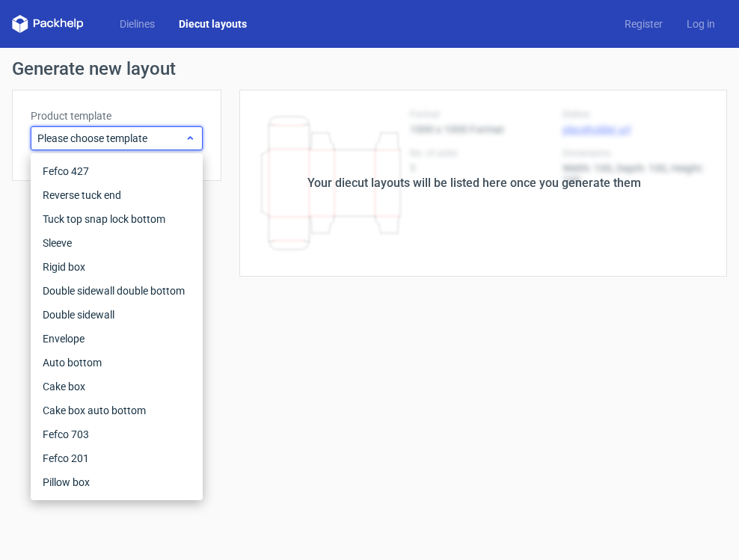 This screenshot has height=560, width=739. Describe the element at coordinates (116, 243) in the screenshot. I see `div: Sleeve` at that location.